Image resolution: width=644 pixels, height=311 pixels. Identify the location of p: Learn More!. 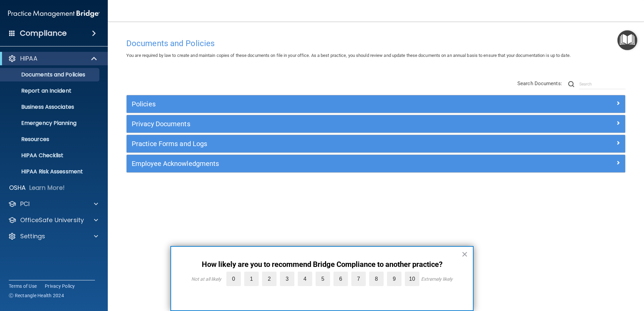
(47, 188).